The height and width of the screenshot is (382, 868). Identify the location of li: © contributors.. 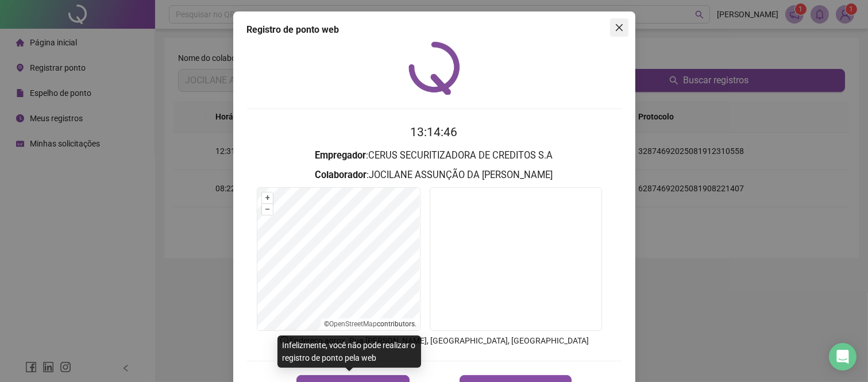
(370, 324).